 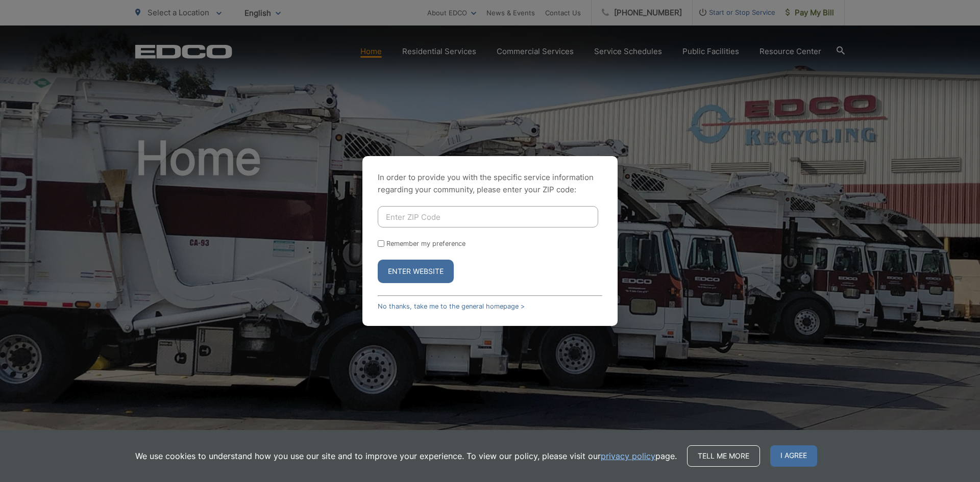 What do you see at coordinates (490, 184) in the screenshot?
I see `p: In order to provide you with the specific service information regarding your community, please en...` at bounding box center [490, 184].